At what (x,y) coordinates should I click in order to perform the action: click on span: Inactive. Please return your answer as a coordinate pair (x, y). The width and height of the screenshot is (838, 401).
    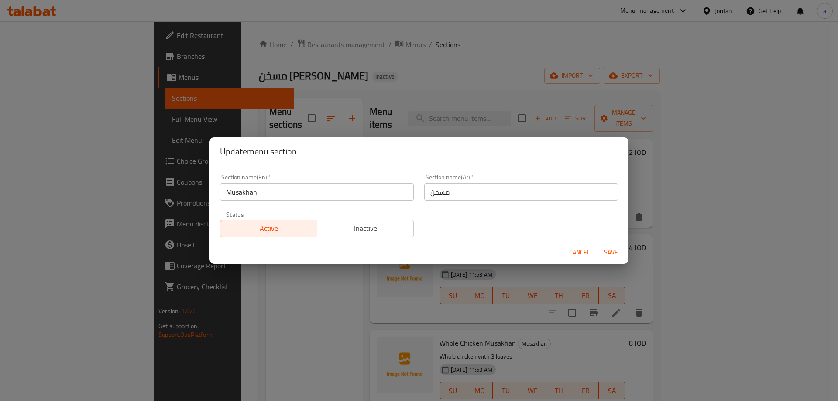
    Looking at the image, I should click on (366, 228).